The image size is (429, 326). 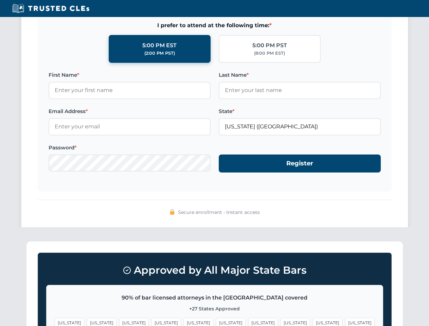 I want to click on label: State, so click(x=300, y=111).